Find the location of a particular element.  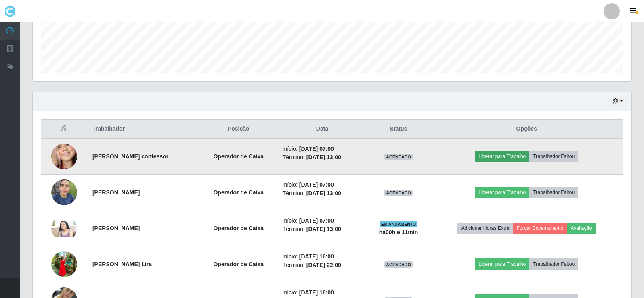

th: Posição is located at coordinates (239, 129).